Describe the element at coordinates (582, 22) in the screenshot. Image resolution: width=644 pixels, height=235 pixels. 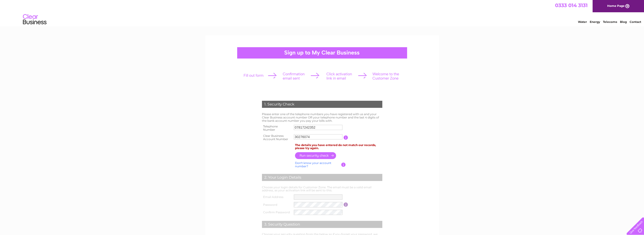
I see `a: Water` at that location.